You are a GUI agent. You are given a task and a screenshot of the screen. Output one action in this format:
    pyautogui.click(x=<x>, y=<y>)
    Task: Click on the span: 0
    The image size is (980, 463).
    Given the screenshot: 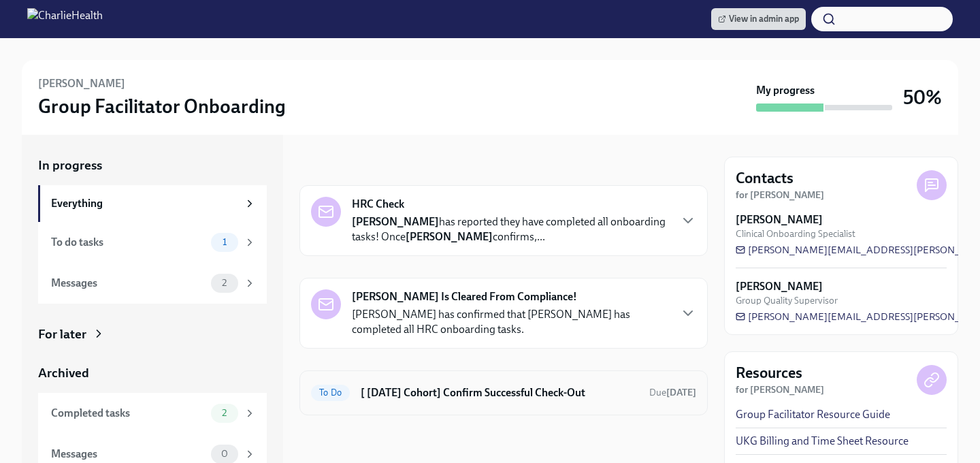 What is the action you would take?
    pyautogui.click(x=225, y=454)
    